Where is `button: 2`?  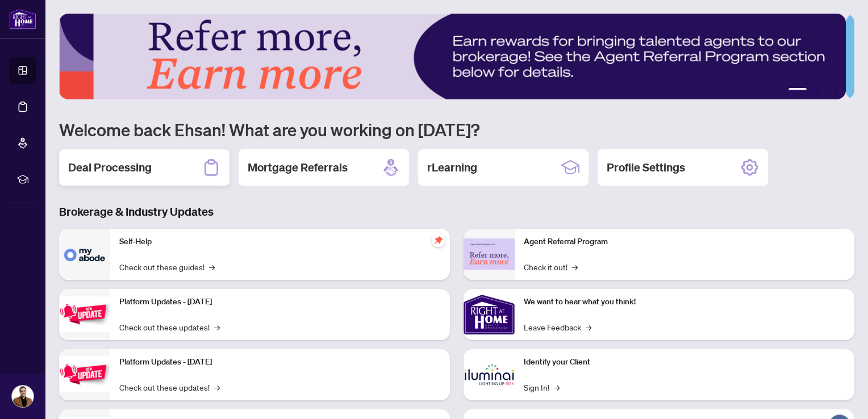 button: 2 is located at coordinates (814, 91).